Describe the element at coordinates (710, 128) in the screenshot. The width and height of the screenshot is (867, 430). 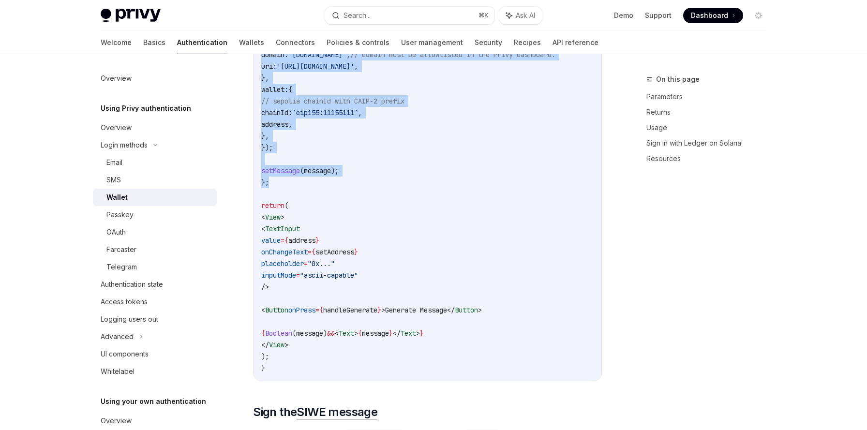
I see `a: Usage` at that location.